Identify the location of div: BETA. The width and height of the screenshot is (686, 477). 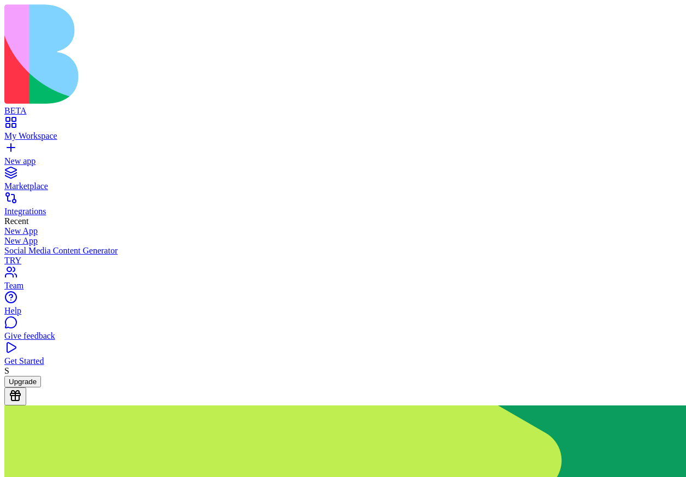
(343, 111).